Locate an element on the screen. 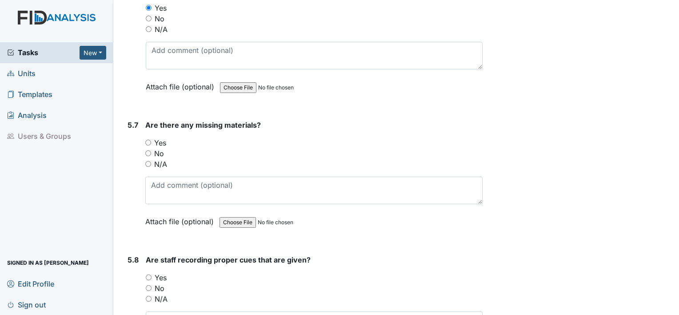 Image resolution: width=679 pixels, height=315 pixels. label: 5.8 is located at coordinates (133, 260).